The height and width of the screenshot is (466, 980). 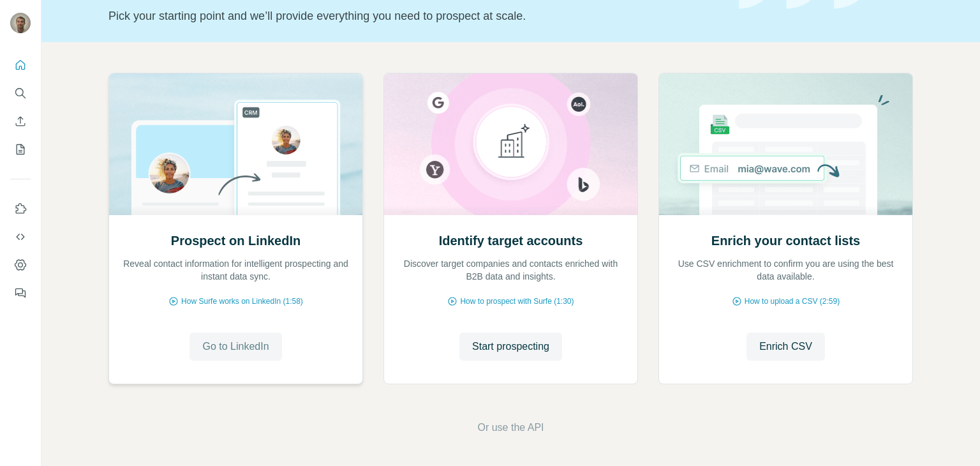 What do you see at coordinates (785, 270) in the screenshot?
I see `p: Use CSV enrichment to confirm you are using the best data available.` at bounding box center [785, 270].